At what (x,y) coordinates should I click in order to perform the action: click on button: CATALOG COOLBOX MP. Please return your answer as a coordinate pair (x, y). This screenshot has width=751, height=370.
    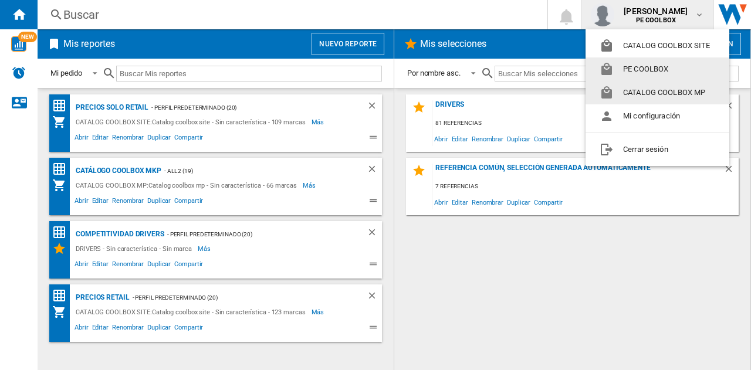
    Looking at the image, I should click on (657, 93).